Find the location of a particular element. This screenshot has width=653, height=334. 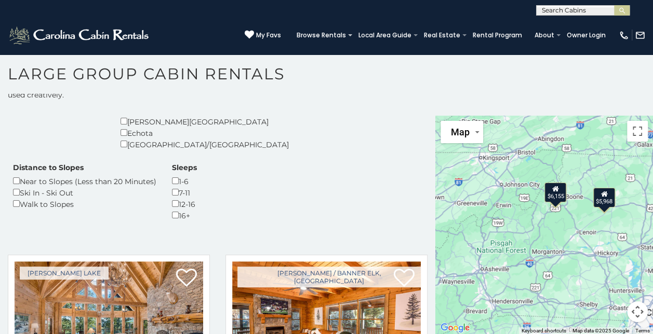

button: Map camera controls is located at coordinates (637, 312).